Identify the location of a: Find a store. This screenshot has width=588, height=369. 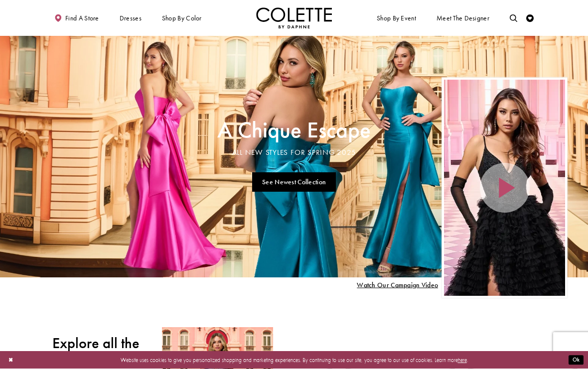
(76, 18).